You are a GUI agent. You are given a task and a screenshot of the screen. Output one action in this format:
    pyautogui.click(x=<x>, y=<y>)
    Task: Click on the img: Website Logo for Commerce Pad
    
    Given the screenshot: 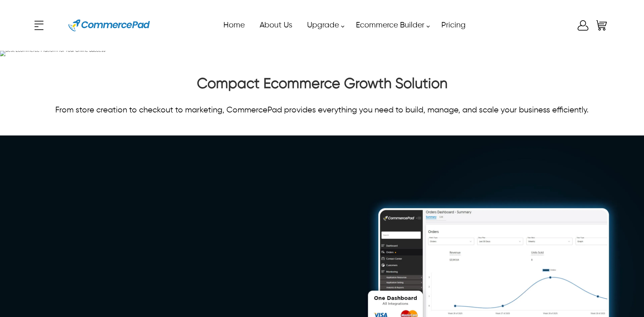 What is the action you would take?
    pyautogui.click(x=109, y=26)
    